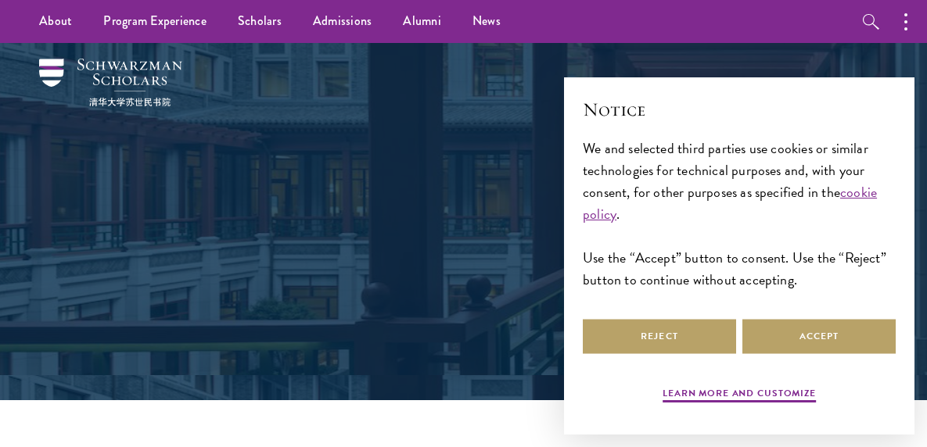  Describe the element at coordinates (739, 396) in the screenshot. I see `button: Learn more and customize` at that location.